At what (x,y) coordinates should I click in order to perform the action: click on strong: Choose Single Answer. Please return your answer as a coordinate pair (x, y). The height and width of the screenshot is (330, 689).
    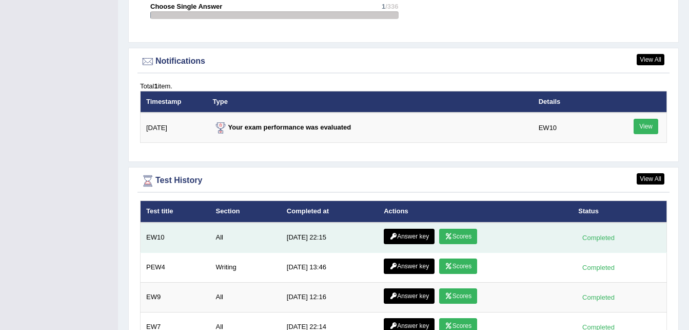
    Looking at the image, I should click on (186, 6).